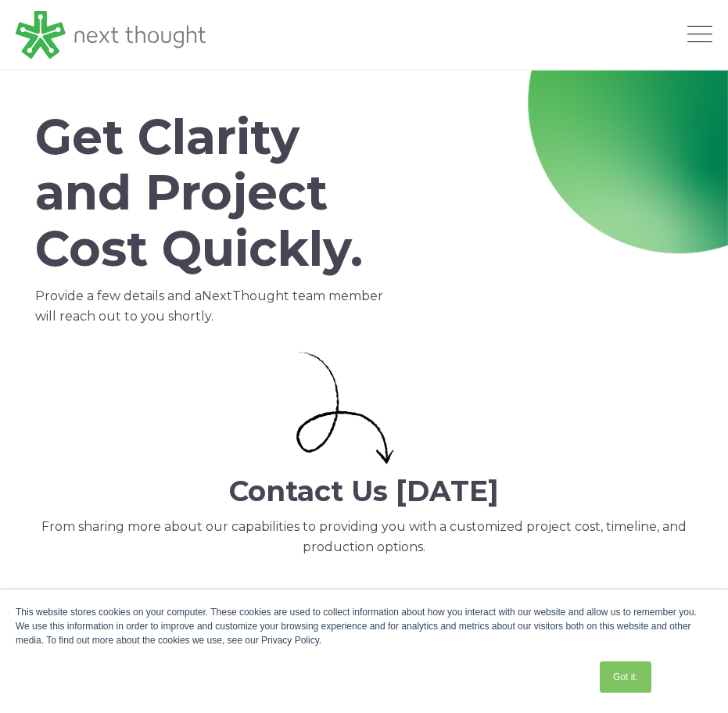 This screenshot has width=728, height=713. What do you see at coordinates (363, 626) in the screenshot?
I see `div: This website stores cookies on your computer. These cookies are used to collect information about...` at bounding box center [363, 626].